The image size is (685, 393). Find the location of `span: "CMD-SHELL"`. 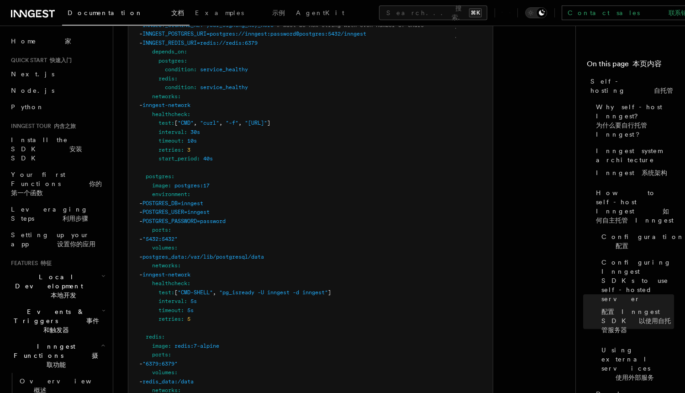

span: "CMD-SHELL" is located at coordinates (195, 292).